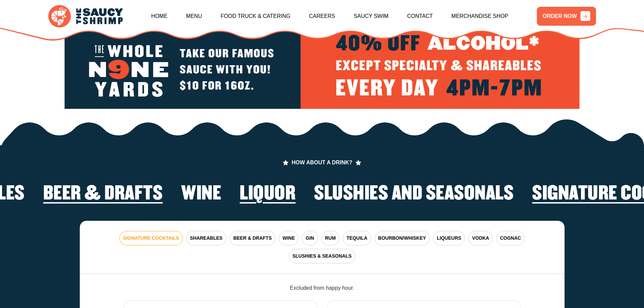 The width and height of the screenshot is (644, 308). What do you see at coordinates (322, 16) in the screenshot?
I see `a: Careers` at bounding box center [322, 16].